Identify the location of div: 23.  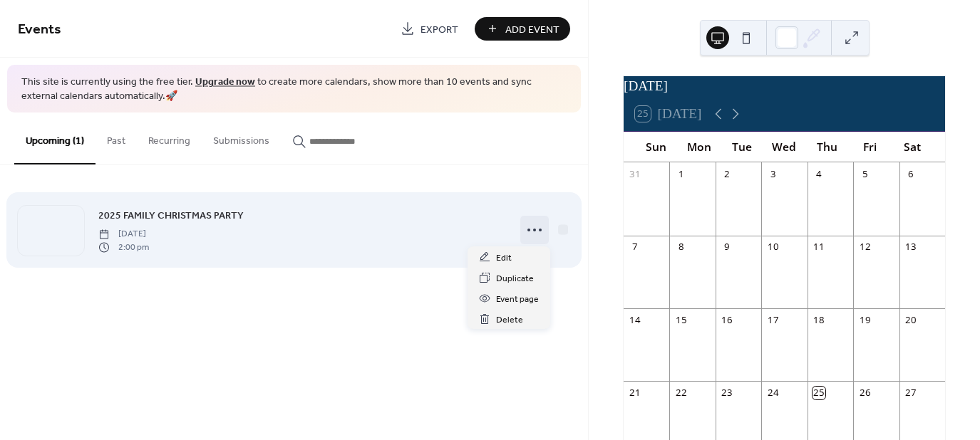
(727, 393).